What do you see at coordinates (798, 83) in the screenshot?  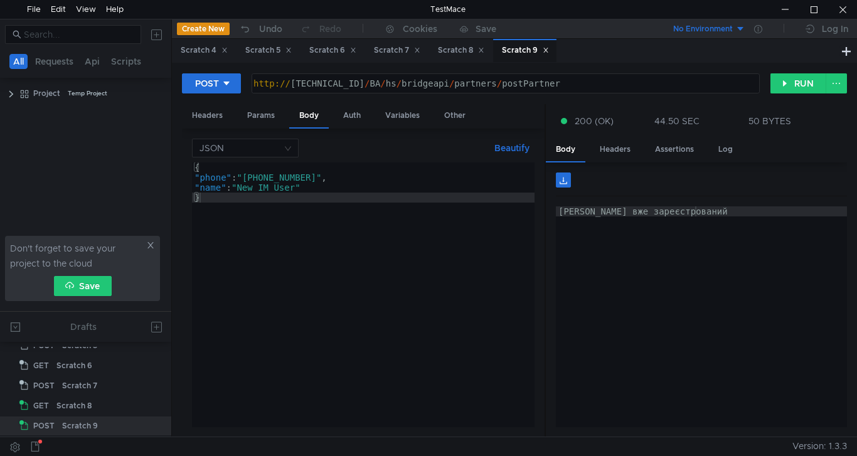 I see `button: RUN` at bounding box center [798, 83].